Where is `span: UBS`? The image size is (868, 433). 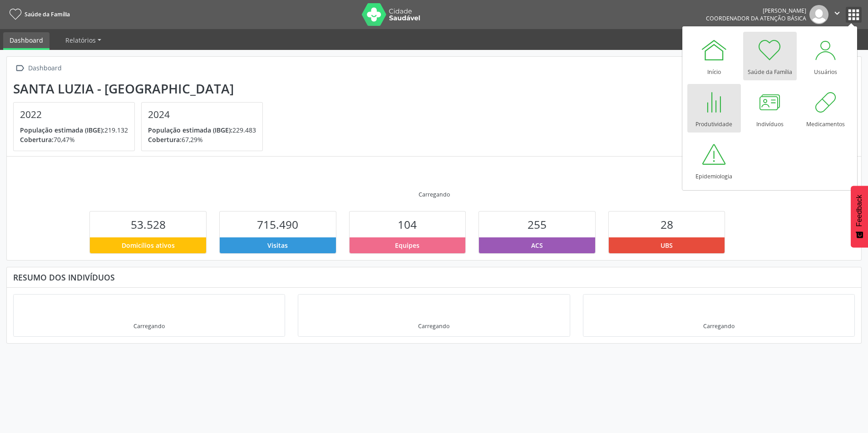 span: UBS is located at coordinates (666, 245).